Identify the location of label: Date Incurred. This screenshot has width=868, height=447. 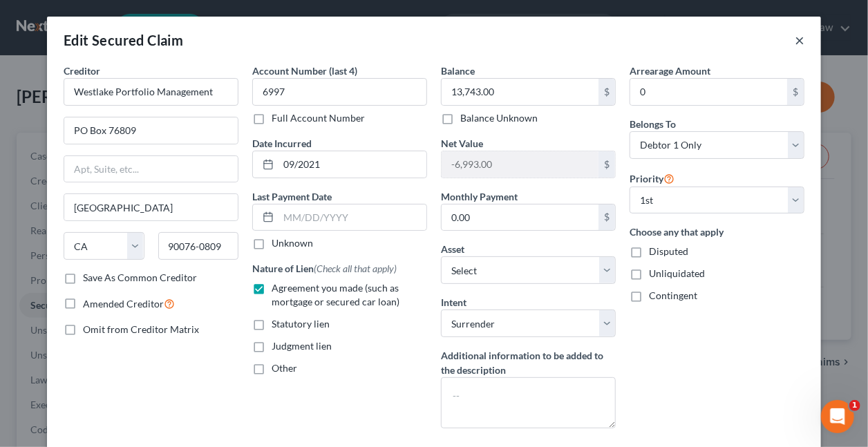
(282, 143).